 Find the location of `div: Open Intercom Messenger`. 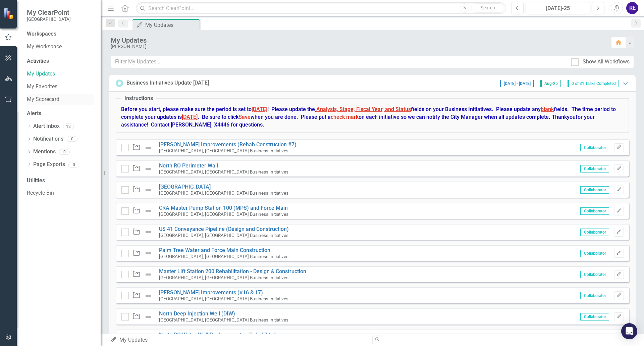

div: Open Intercom Messenger is located at coordinates (629, 331).